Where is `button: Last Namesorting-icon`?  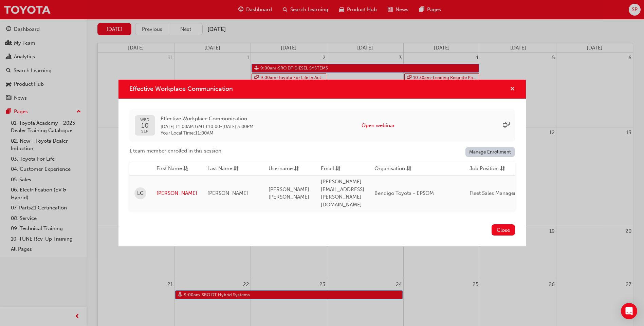
button: Last Namesorting-icon is located at coordinates (226, 169).